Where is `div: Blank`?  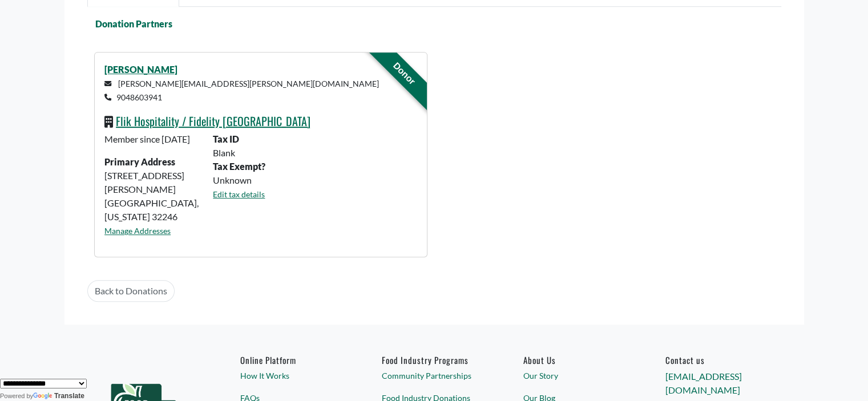 div: Blank is located at coordinates (315, 153).